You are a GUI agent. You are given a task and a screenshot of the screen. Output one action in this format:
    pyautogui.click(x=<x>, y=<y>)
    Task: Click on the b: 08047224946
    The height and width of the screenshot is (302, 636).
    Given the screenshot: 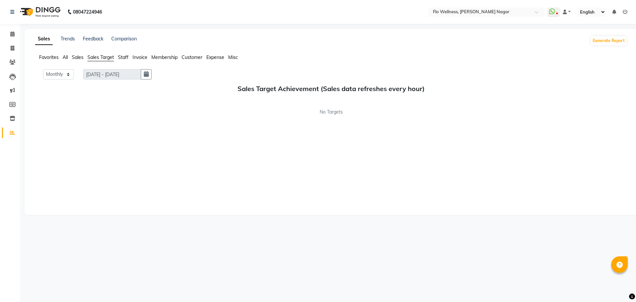 What is the action you would take?
    pyautogui.click(x=87, y=12)
    